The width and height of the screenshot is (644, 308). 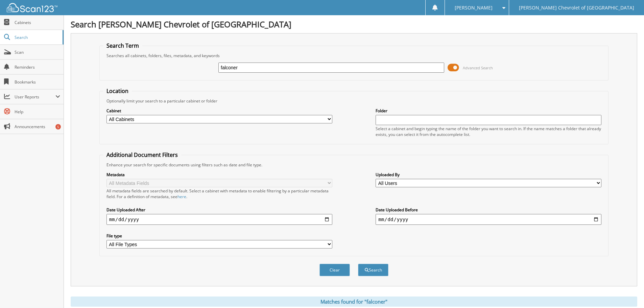 I want to click on span: Search, so click(x=37, y=37).